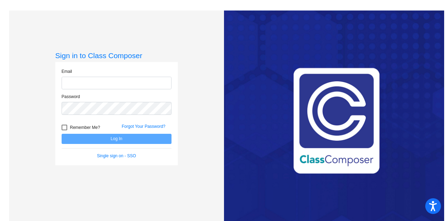  I want to click on button: Log In, so click(117, 139).